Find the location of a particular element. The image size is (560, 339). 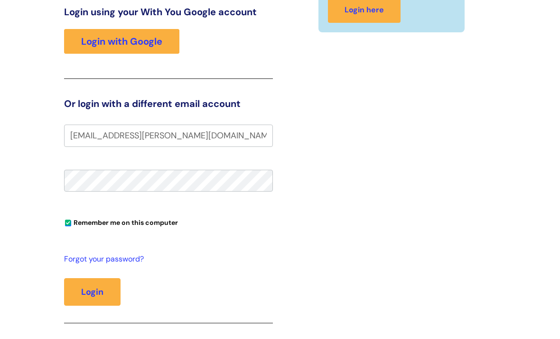

a: Login with Google is located at coordinates (122, 41).